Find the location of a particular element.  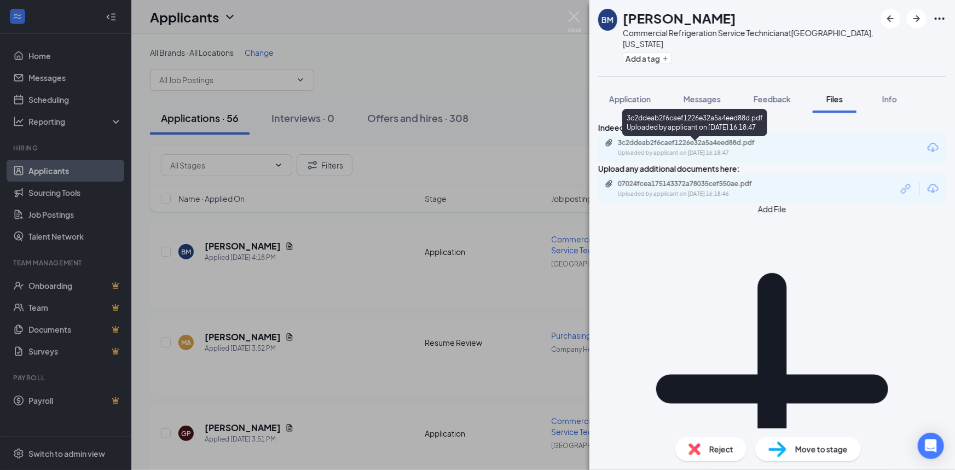

div: 07024fcea175143372a78035cef550ae.pdf is located at coordinates (695, 184).